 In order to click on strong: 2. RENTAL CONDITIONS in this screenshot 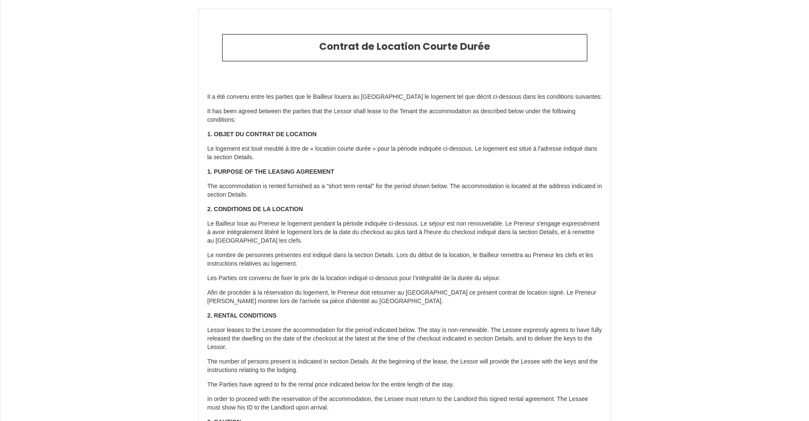, I will do `click(242, 315)`.